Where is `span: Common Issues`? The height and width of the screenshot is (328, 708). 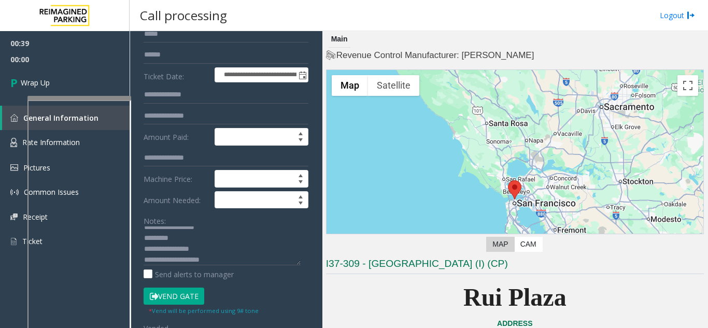
span: Common Issues is located at coordinates (51, 192).